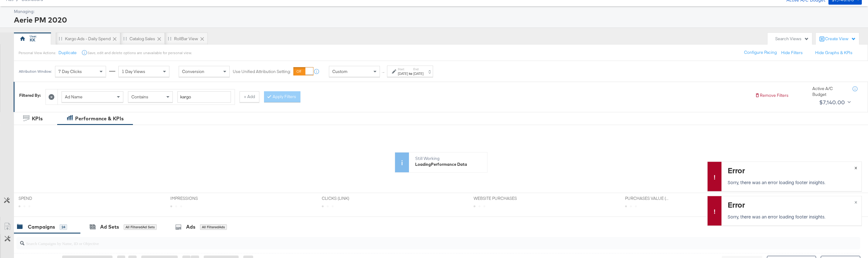  Describe the element at coordinates (140, 227) in the screenshot. I see `div: All Filtered Ad Sets` at that location.